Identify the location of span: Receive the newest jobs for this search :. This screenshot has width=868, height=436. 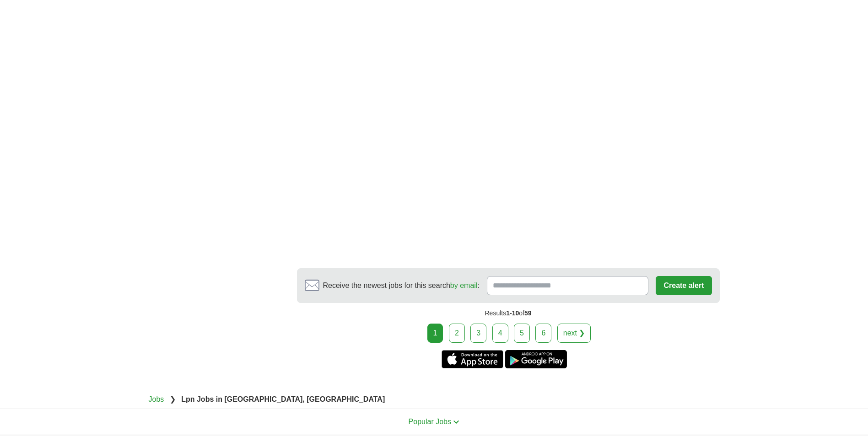
(401, 286).